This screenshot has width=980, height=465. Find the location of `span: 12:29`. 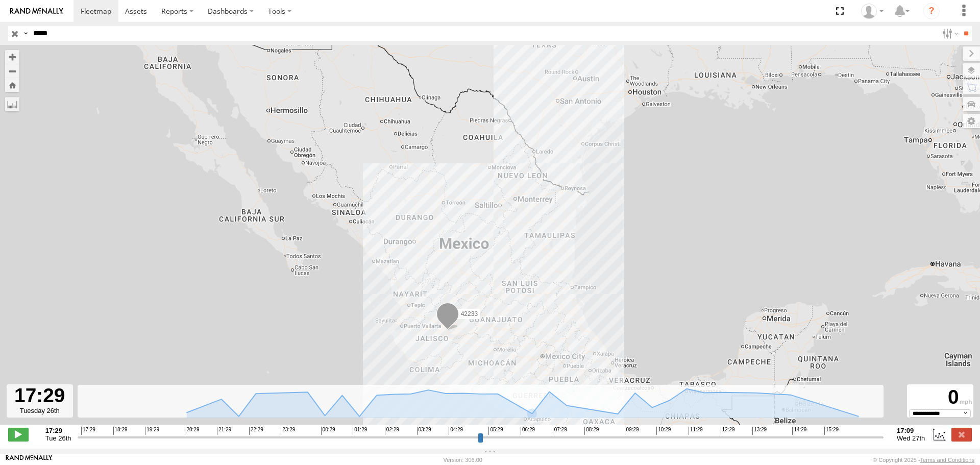

span: 12:29 is located at coordinates (728, 431).